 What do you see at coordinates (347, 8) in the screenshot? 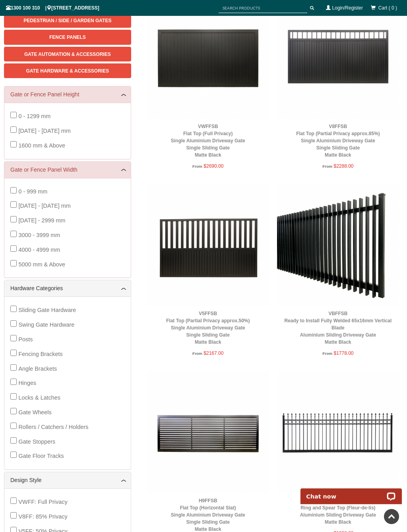
I see `a: Login/Register` at bounding box center [347, 8].